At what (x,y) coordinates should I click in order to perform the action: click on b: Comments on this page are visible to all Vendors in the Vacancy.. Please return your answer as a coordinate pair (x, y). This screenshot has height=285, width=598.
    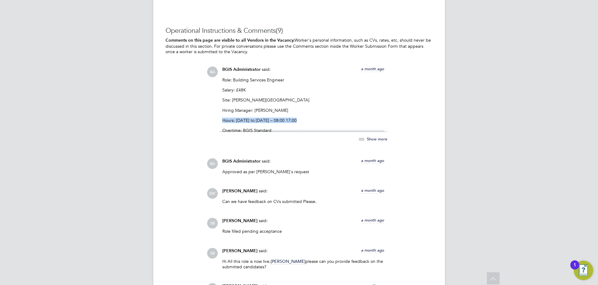
    Looking at the image, I should click on (230, 40).